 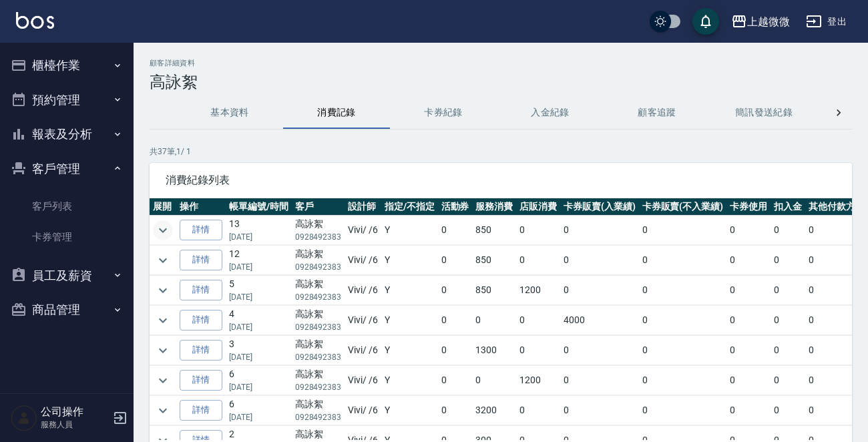 What do you see at coordinates (258, 260) in the screenshot?
I see `td: 12` at bounding box center [258, 260].